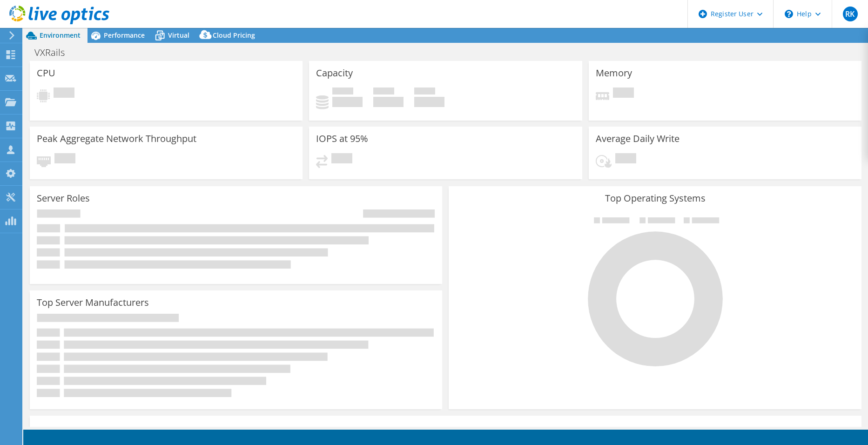 This screenshot has height=445, width=868. What do you see at coordinates (64, 199) in the screenshot?
I see `h3: Server Roles` at bounding box center [64, 199].